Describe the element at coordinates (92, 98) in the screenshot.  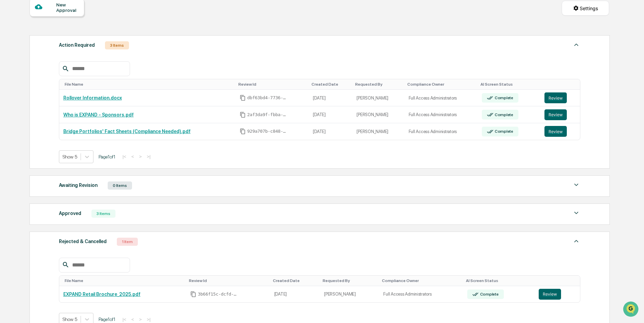
I see `a: Rollover Information.docx` at that location.